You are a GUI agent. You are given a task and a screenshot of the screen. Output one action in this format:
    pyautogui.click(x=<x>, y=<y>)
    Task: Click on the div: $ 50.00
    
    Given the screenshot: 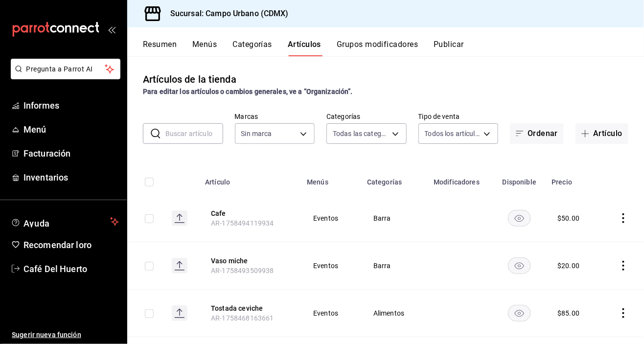 What is the action you would take?
    pyautogui.click(x=568, y=218)
    